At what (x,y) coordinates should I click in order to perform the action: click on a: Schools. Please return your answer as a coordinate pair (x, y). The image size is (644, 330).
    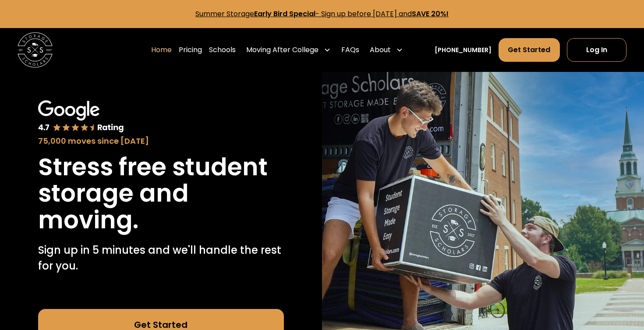
    Looking at the image, I should click on (222, 50).